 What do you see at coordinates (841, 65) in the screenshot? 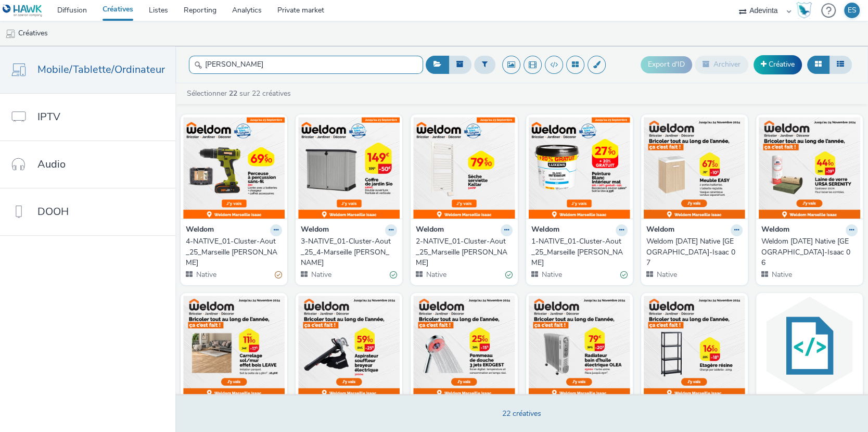
I see `button: Liste` at bounding box center [841, 65].